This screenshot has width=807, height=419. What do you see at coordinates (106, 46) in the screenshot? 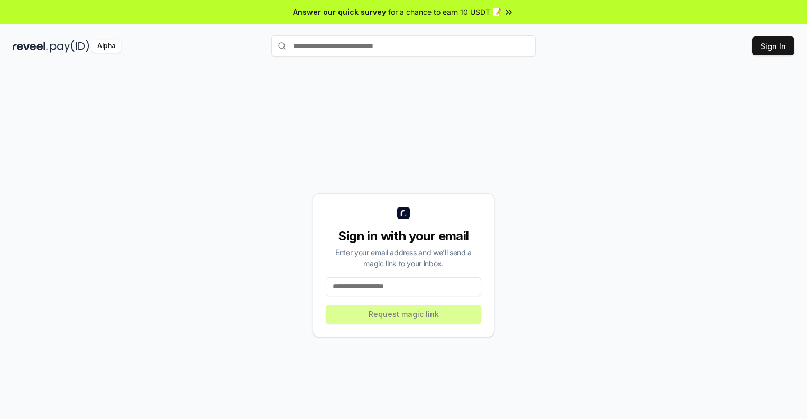
I see `div: Alpha` at bounding box center [106, 46].